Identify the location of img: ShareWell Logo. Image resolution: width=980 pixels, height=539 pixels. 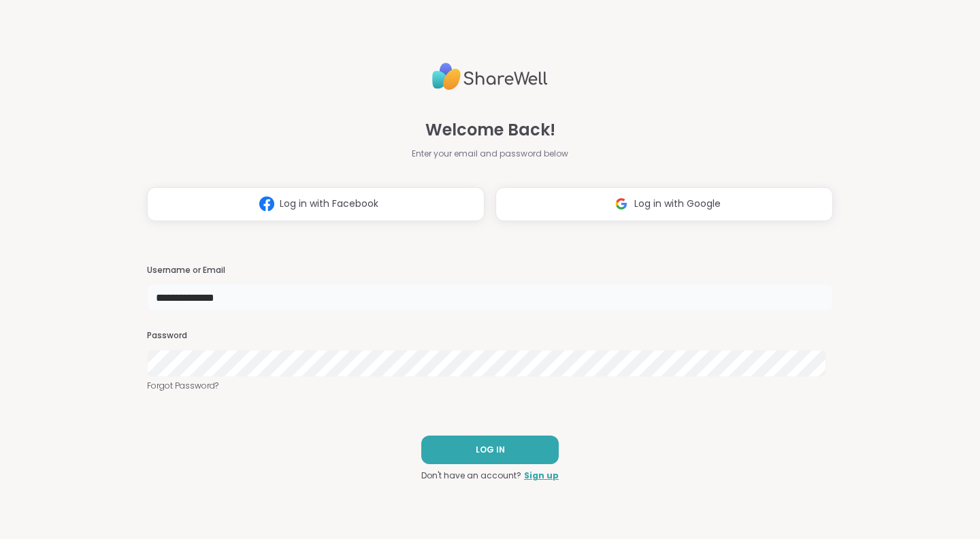
(490, 76).